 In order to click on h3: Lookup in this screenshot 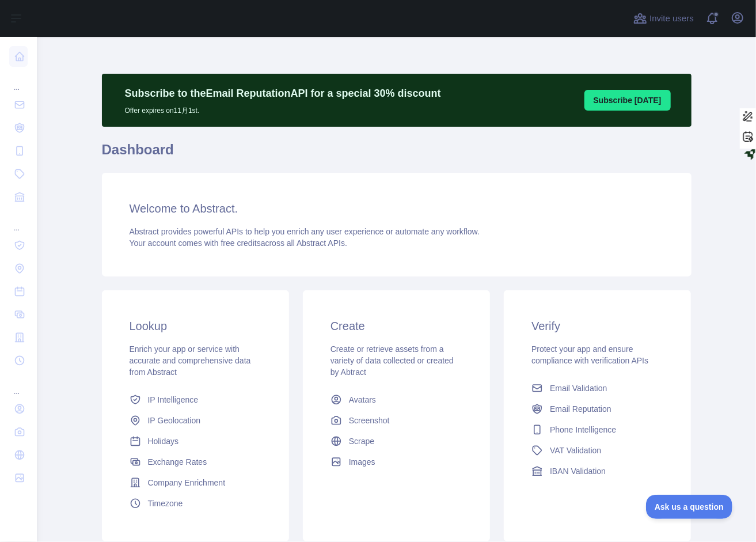, I will do `click(195, 326)`.